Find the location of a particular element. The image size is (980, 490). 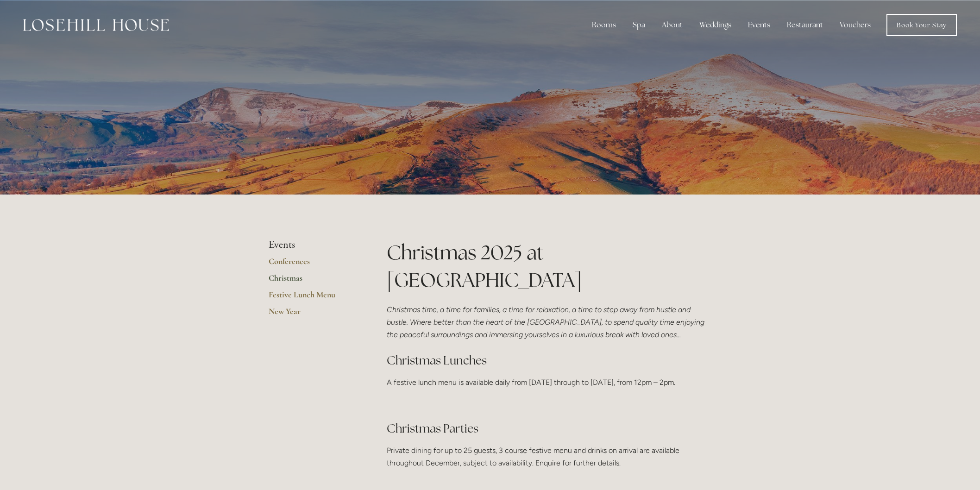

a: Book Your Stay is located at coordinates (922, 25).